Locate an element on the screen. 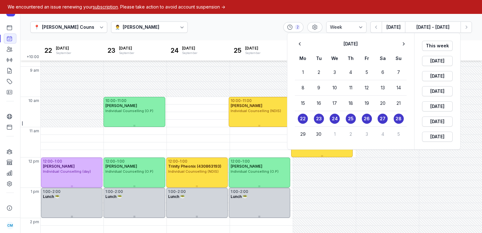  time: 27 is located at coordinates (383, 119).